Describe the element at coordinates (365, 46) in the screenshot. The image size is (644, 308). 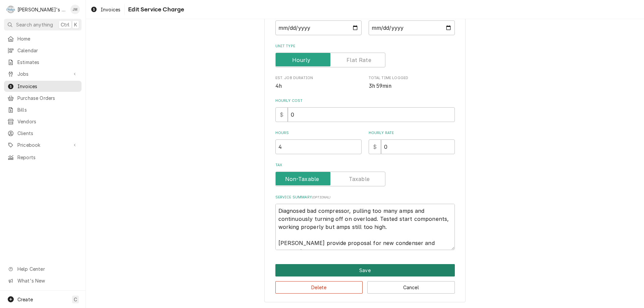
I see `label: Unit Type` at that location.